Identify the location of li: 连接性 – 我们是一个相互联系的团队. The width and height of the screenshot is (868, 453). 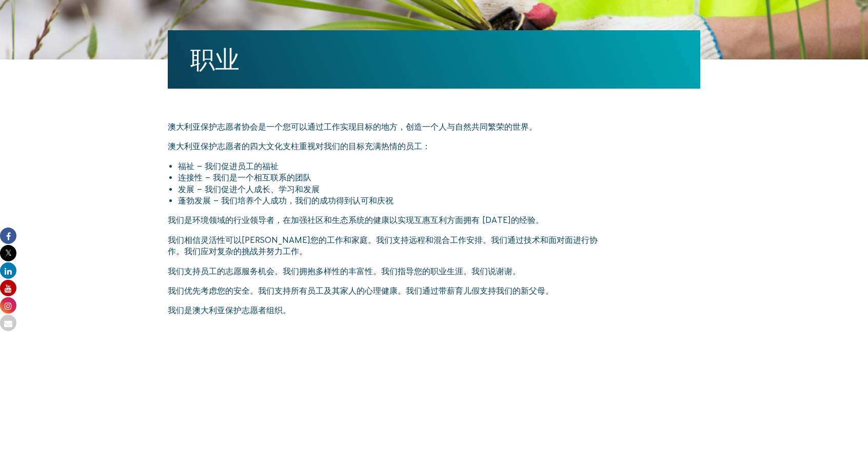
(393, 177).